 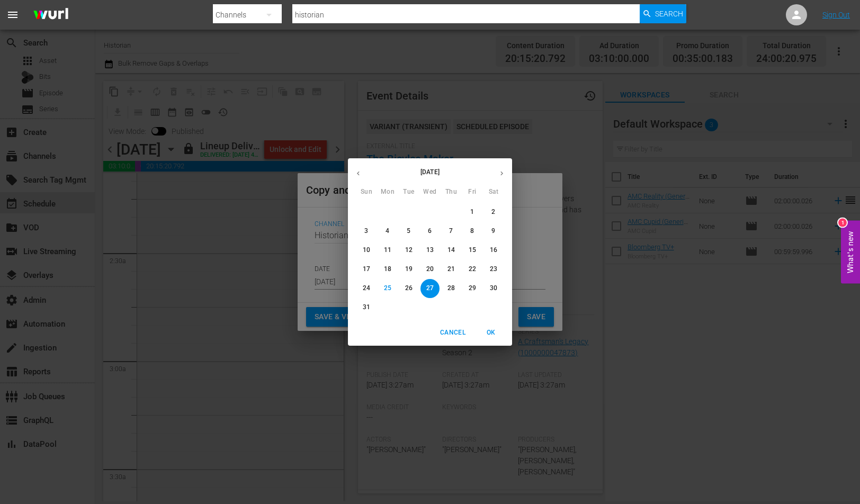 I want to click on div: 1, so click(x=843, y=223).